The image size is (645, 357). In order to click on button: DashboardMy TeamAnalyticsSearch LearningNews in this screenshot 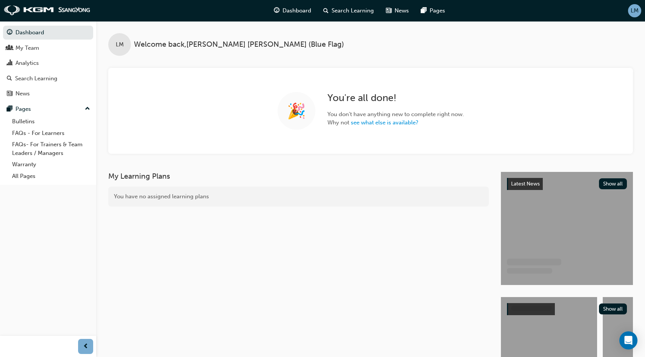, I will do `click(48, 63)`.